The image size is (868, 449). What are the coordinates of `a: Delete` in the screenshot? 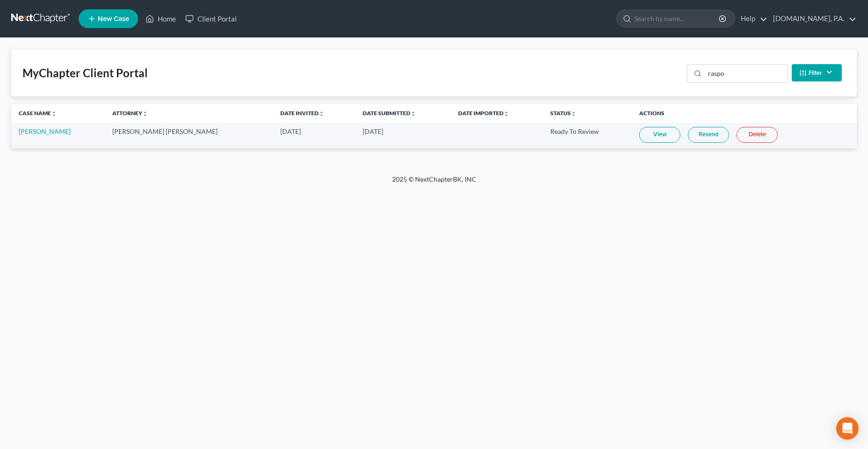 It's located at (758, 135).